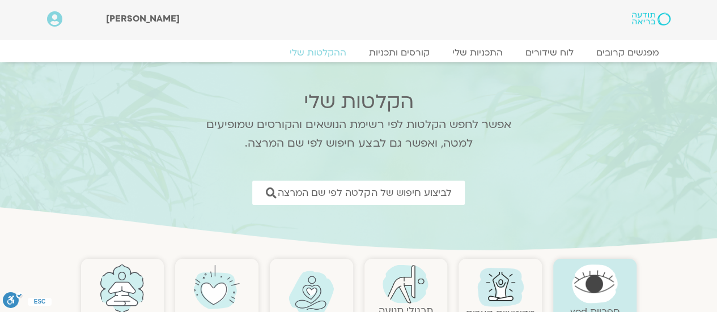 Image resolution: width=717 pixels, height=312 pixels. Describe the element at coordinates (359, 134) in the screenshot. I see `p: אפשר לחפש הקלטות לפי רשימת הנושאים והקורסים שמופיעים למטה, ואפשר גם לבצע חיפוש לפי שם המרצה.` at that location.